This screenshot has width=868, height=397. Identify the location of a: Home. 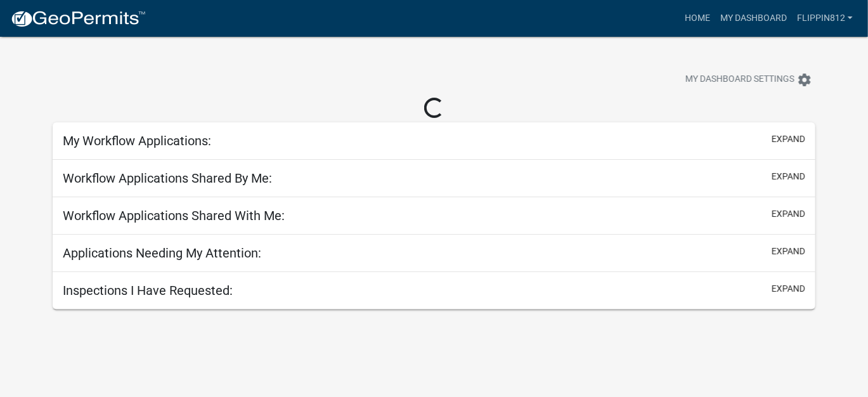
(698, 18).